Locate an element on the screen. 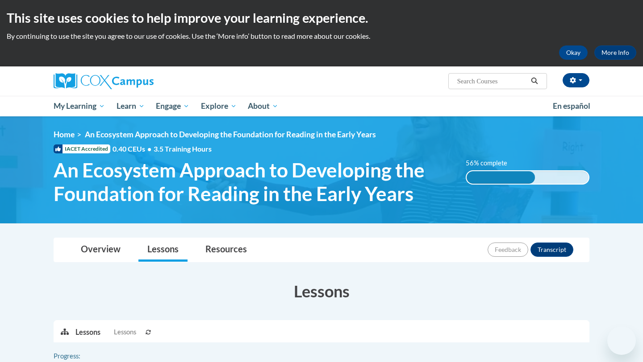  input: Search Courses is located at coordinates (492, 81).